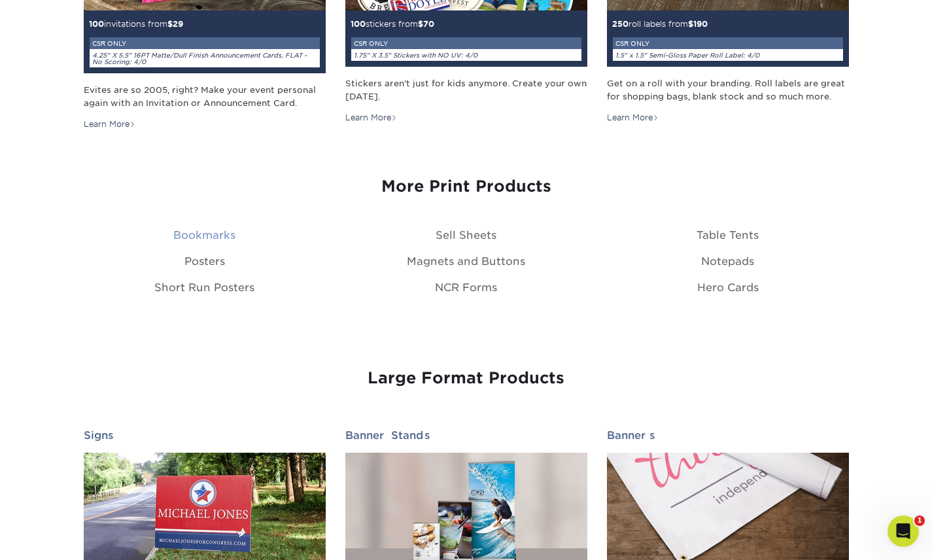  Describe the element at coordinates (415, 55) in the screenshot. I see `i: 1.75" X 3.5" Stickers with NO UV: 4/0` at that location.